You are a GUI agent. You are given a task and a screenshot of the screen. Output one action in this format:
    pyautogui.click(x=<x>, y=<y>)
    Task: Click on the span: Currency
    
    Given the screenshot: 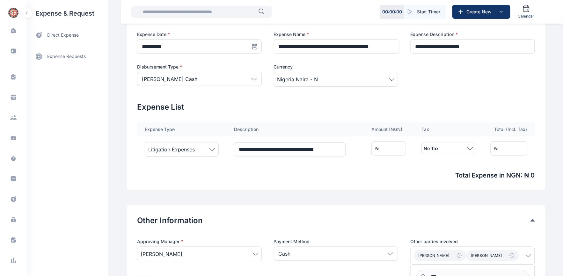 What is the action you would take?
    pyautogui.click(x=284, y=67)
    